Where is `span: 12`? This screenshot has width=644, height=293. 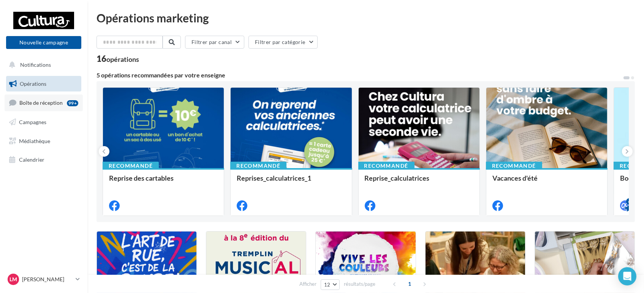
span: 12 is located at coordinates (327, 285).